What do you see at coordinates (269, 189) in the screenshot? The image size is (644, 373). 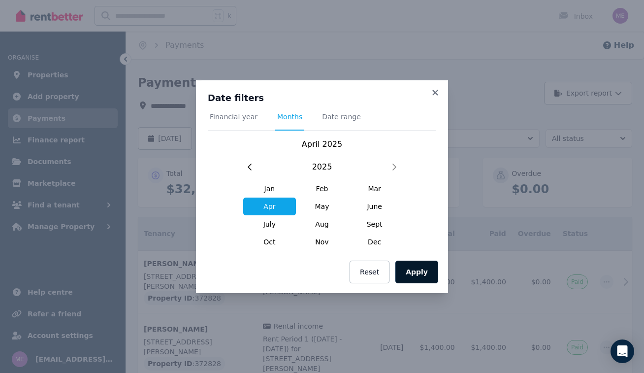 I see `span: Jan` at bounding box center [269, 189].